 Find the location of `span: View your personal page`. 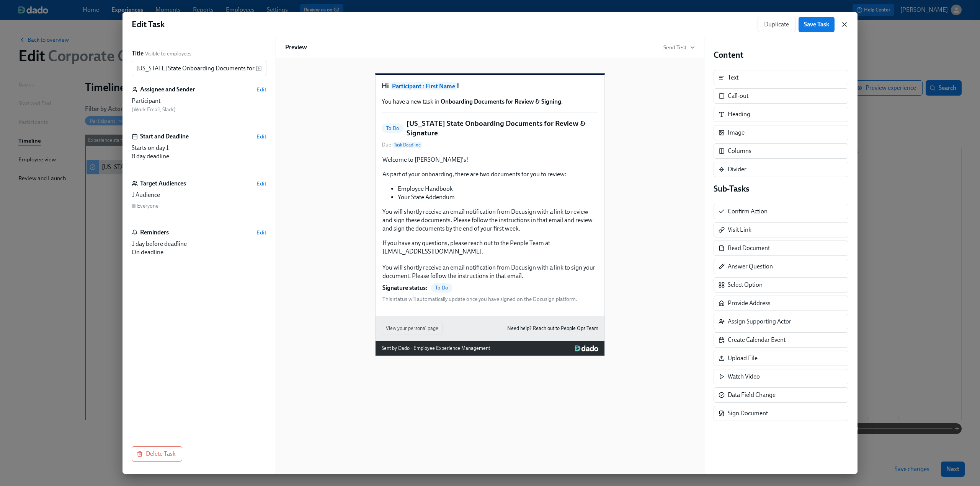

span: View your personal page is located at coordinates (412, 328).